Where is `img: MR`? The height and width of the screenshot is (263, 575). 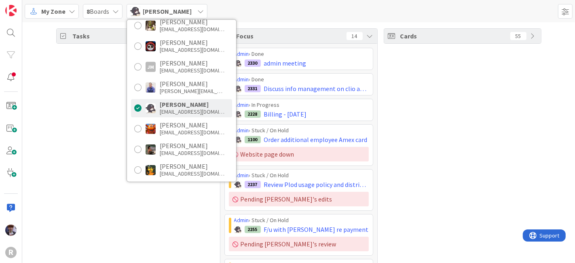 img: MR is located at coordinates (151, 170).